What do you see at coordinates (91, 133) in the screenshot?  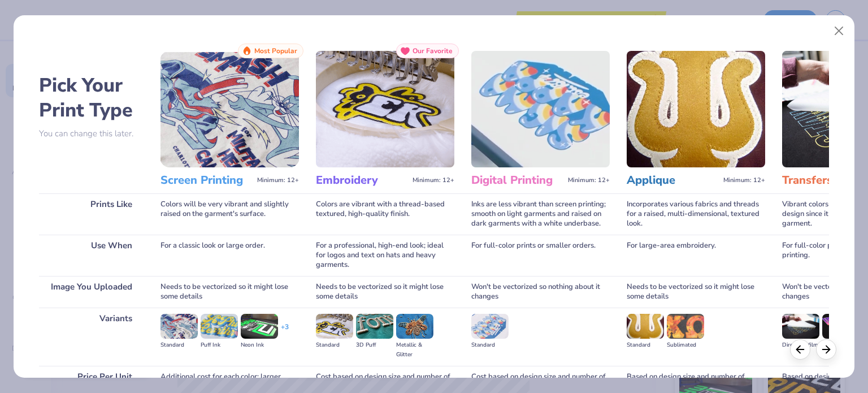 I see `p: You can change this later.` at bounding box center [91, 133].